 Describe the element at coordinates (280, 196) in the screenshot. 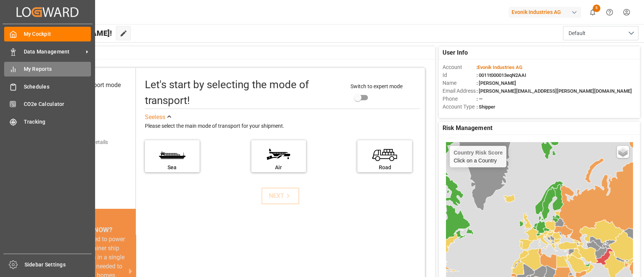

I see `div: NEXT` at that location.